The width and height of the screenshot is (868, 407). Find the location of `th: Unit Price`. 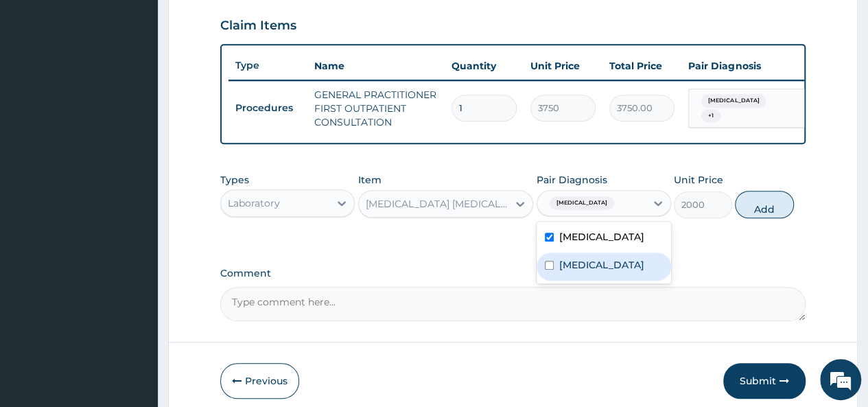

th: Unit Price is located at coordinates (563, 66).